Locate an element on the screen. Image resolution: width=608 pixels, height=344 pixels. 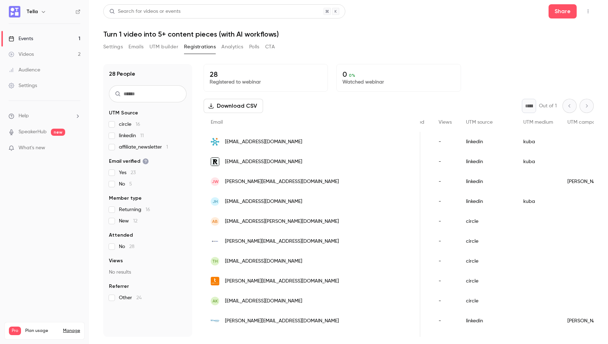
span: JH is located at coordinates (215, 202).